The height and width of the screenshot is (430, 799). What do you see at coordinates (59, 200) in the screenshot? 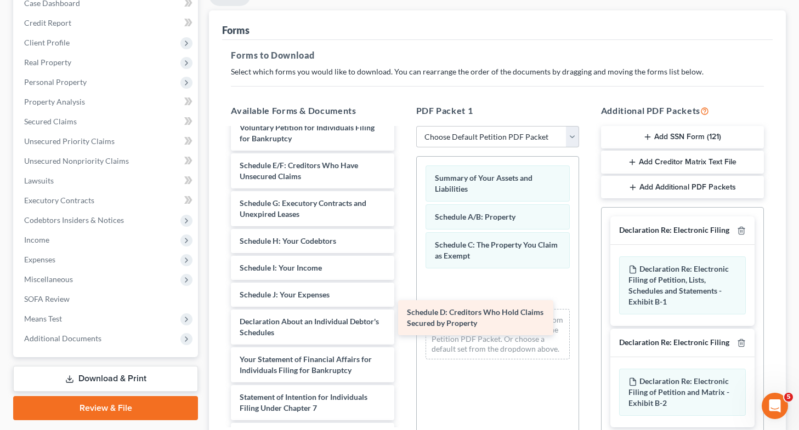
I see `span: Executory Contracts` at bounding box center [59, 200].